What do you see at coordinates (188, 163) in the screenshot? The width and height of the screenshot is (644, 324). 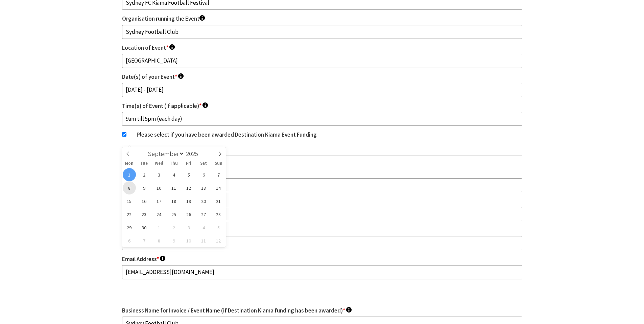 I see `span: Fri` at bounding box center [188, 163].